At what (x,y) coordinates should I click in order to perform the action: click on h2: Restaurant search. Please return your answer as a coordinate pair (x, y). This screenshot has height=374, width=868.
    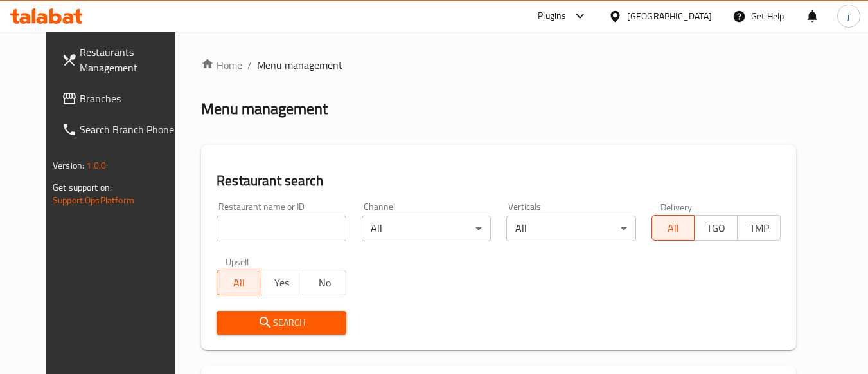
    Looking at the image, I should click on (498, 181).